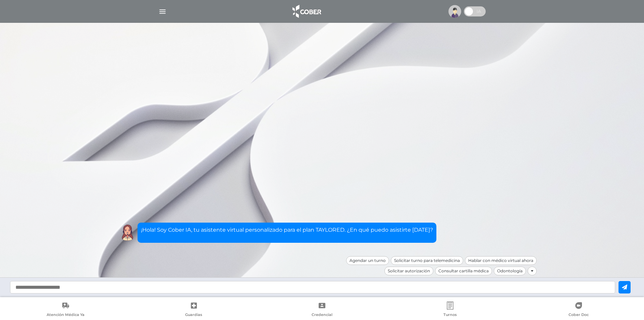 The width and height of the screenshot is (644, 320). What do you see at coordinates (322, 316) in the screenshot?
I see `span: Credencial` at bounding box center [322, 316].